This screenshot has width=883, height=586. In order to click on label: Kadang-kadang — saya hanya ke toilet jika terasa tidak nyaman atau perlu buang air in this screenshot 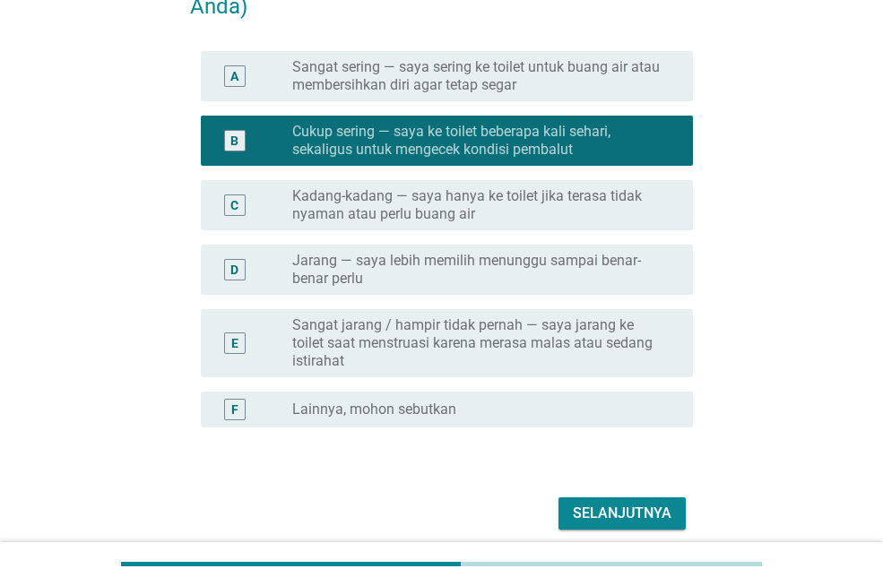, I will do `click(478, 205)`.